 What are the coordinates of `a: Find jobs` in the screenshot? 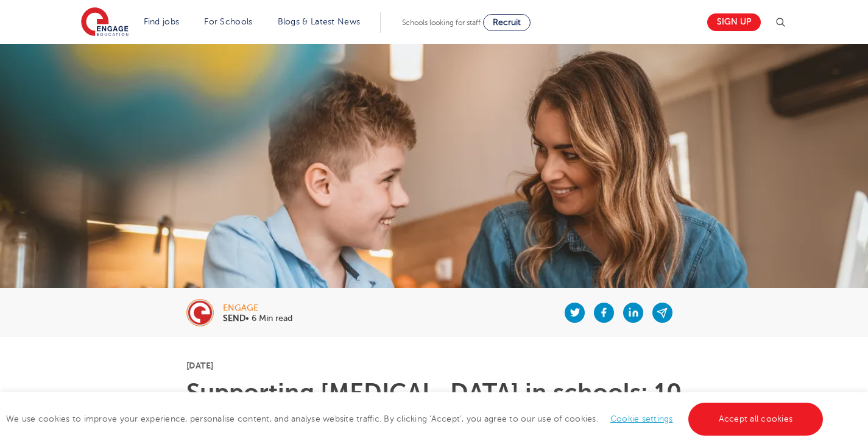 It's located at (162, 22).